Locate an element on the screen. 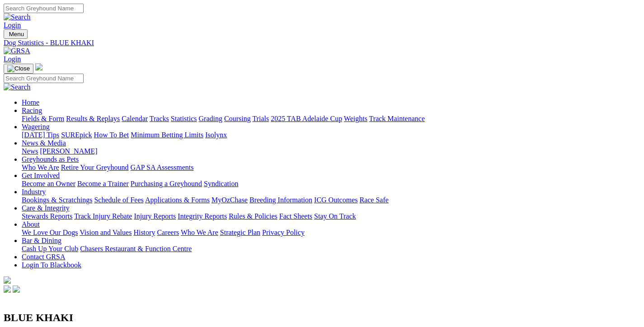 The image size is (644, 327). div: Dog Statistics - BLUE KHAKI is located at coordinates (321, 43).